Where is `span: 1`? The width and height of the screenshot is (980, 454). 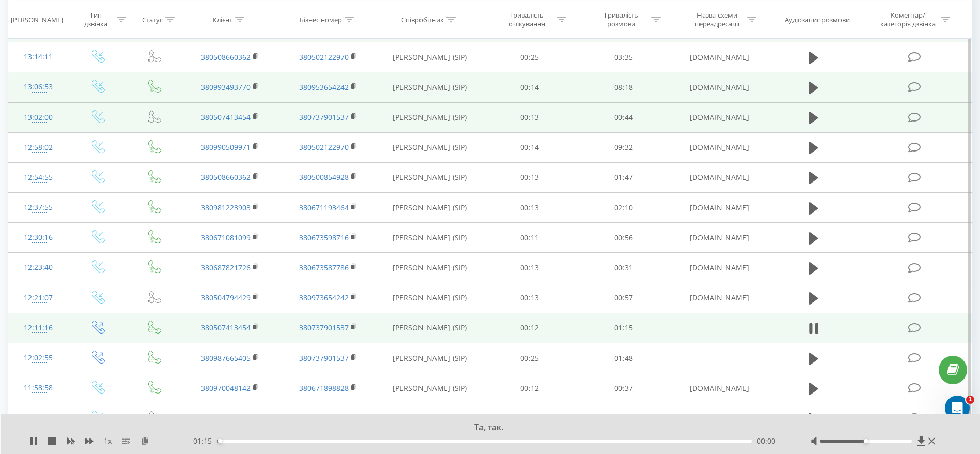 span: 1 is located at coordinates (970, 400).